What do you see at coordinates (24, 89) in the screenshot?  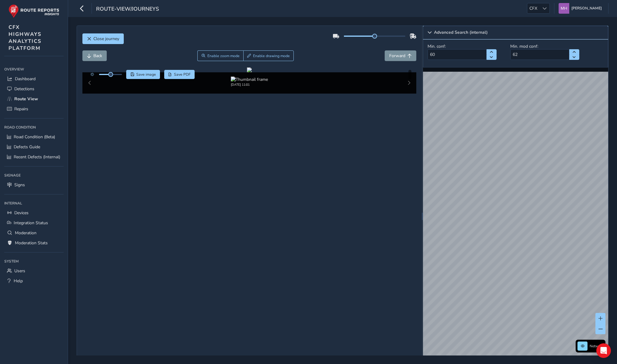 I see `span: Detections` at bounding box center [24, 89].